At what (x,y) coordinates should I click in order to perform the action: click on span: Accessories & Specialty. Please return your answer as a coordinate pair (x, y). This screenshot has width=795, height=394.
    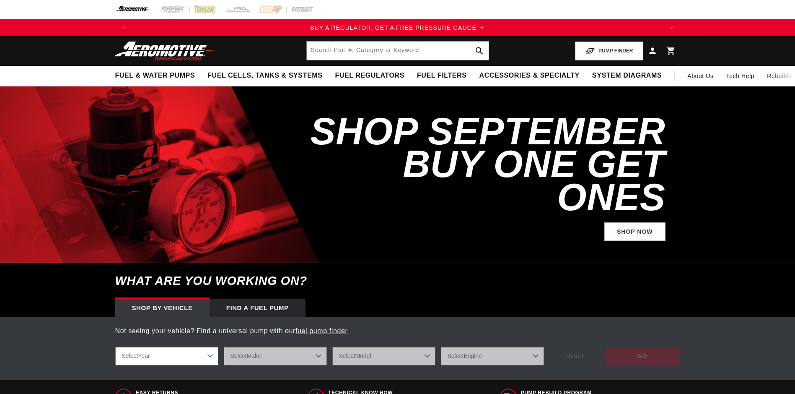
    Looking at the image, I should click on (530, 75).